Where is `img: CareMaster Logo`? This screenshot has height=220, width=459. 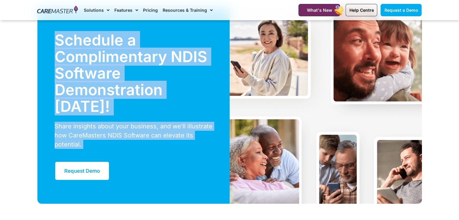 img: CareMaster Logo is located at coordinates (57, 10).